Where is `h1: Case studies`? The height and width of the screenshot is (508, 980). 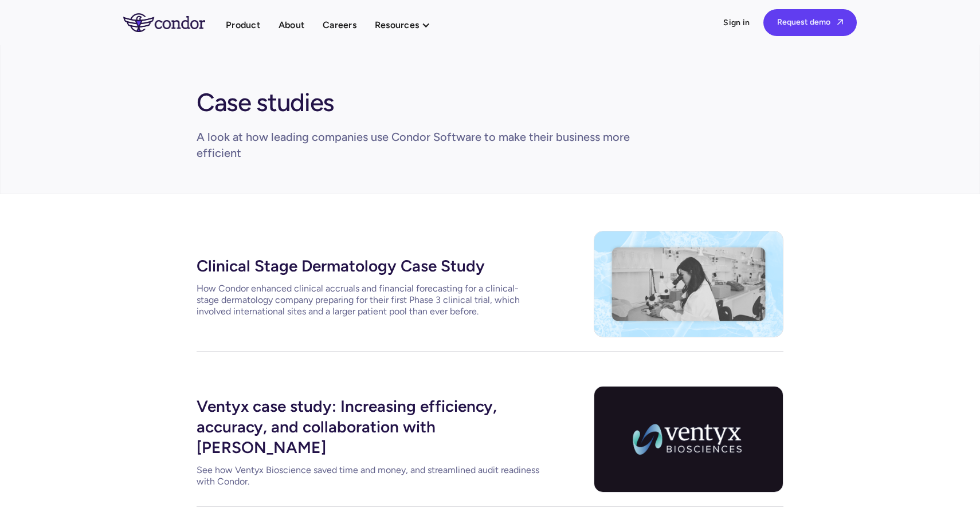 h1: Case studies is located at coordinates (266, 100).